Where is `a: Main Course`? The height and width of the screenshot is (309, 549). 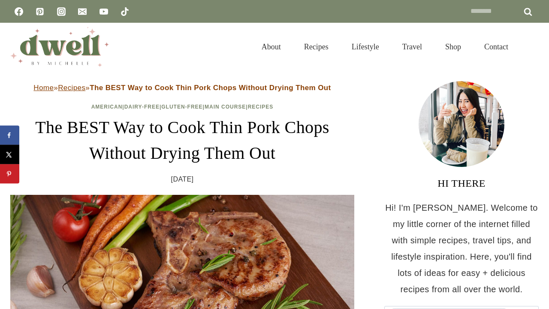 a: Main Course is located at coordinates (225, 107).